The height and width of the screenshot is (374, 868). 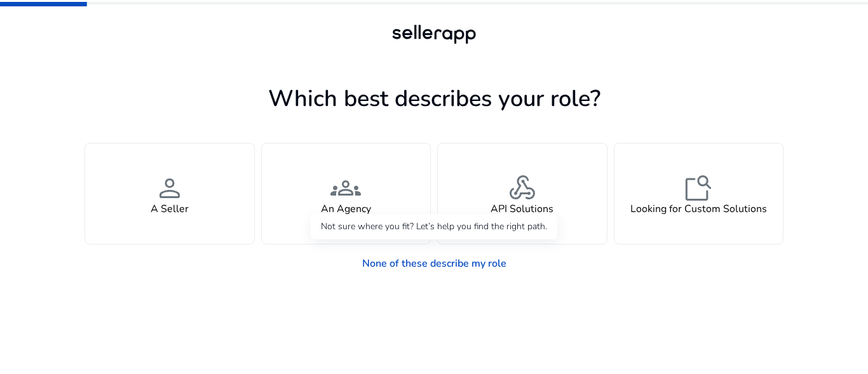 What do you see at coordinates (347, 194) in the screenshot?
I see `button: groupsAn Agency` at bounding box center [347, 194].